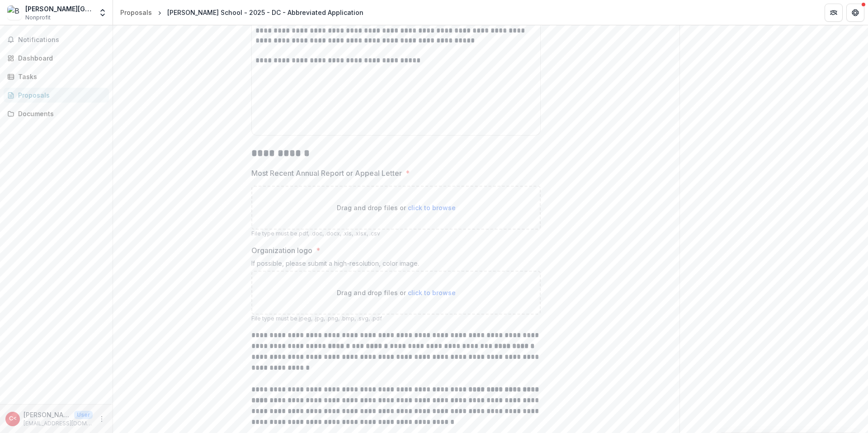 This screenshot has height=433, width=868. I want to click on button: More, so click(102, 419).